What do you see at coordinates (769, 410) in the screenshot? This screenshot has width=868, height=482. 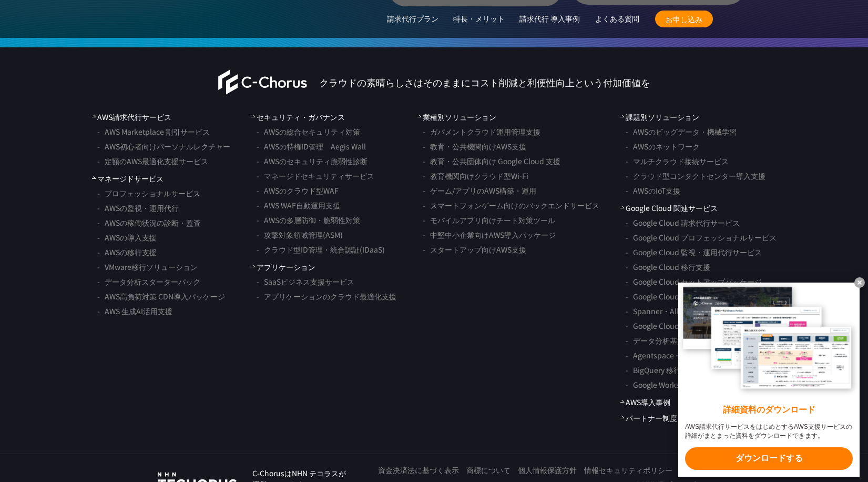 I see `x-t: 詳細資料のダウンロード` at bounding box center [769, 410].